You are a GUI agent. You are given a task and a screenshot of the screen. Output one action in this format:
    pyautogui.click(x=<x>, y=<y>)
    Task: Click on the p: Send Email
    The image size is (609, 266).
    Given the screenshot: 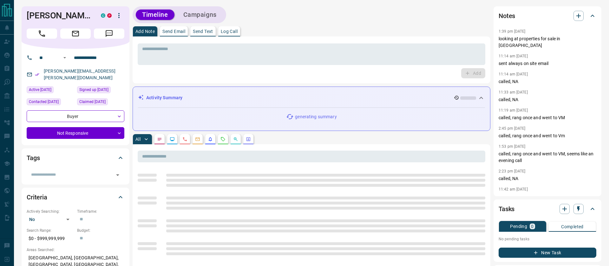 What is the action you would take?
    pyautogui.click(x=174, y=31)
    